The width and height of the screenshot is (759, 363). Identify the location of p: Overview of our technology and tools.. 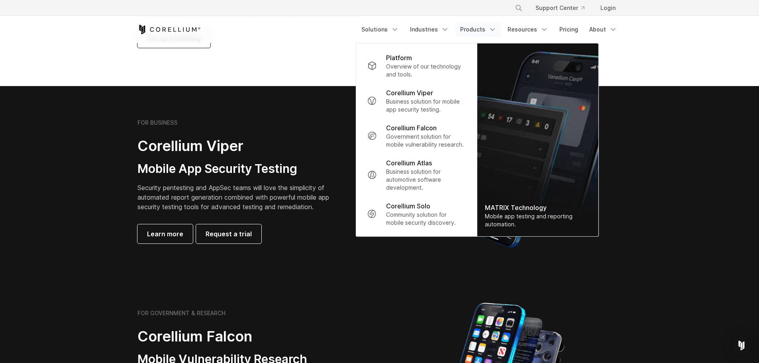
(425, 71).